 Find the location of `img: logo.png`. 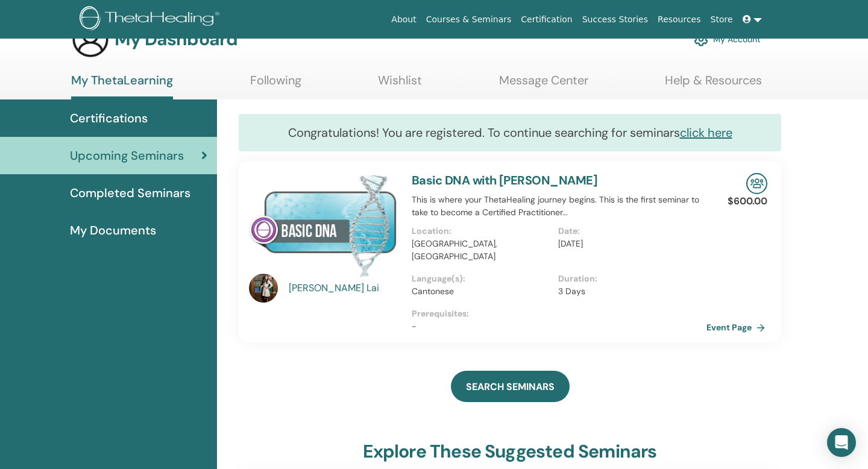

img: logo.png is located at coordinates (151, 19).